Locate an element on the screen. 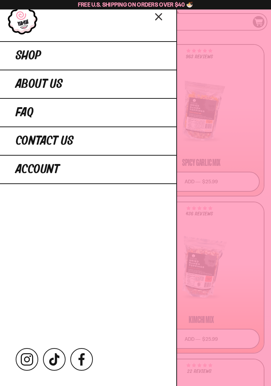  span: Contact Us is located at coordinates (44, 141).